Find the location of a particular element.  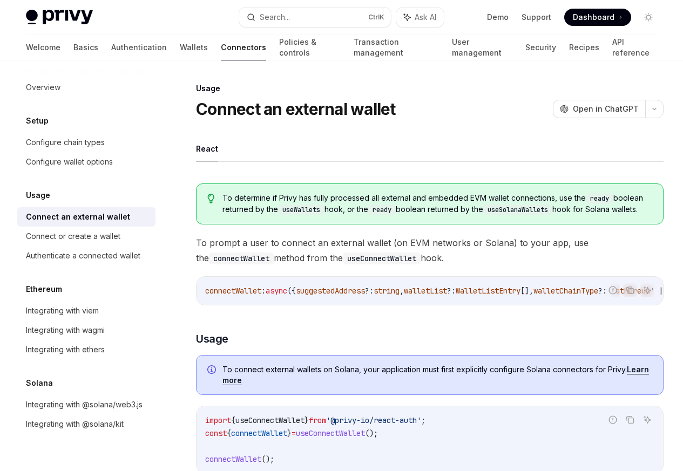

div: Authenticate a connected wallet is located at coordinates (83, 256).